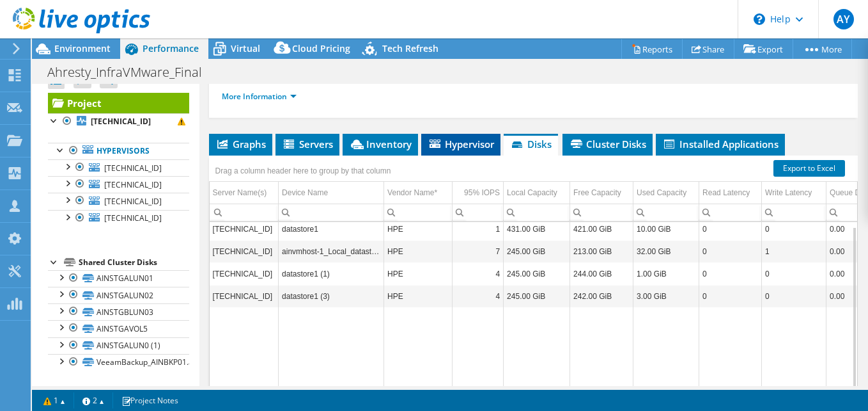 The width and height of the screenshot is (868, 411). Describe the element at coordinates (794, 193) in the screenshot. I see `td: Write Latency Column` at that location.